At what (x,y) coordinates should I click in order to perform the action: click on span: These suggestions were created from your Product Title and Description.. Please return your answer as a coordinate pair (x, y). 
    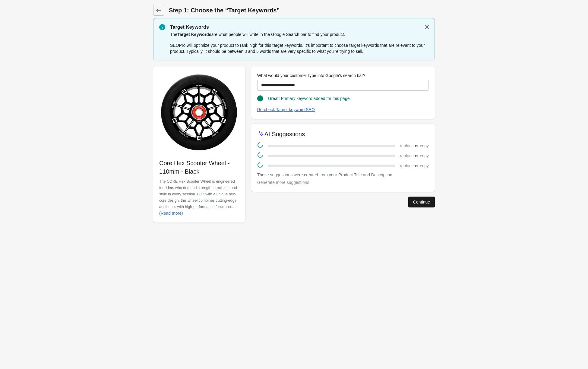
    Looking at the image, I should click on (326, 174).